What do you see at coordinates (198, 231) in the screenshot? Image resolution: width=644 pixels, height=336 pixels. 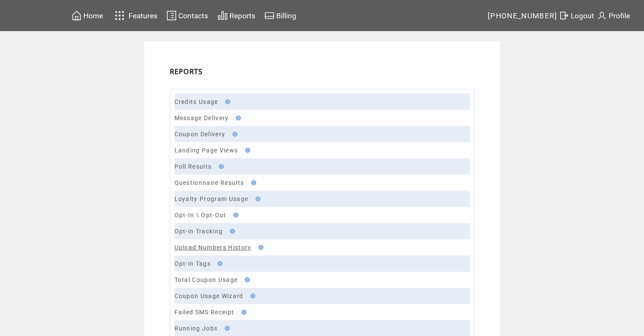 I see `a: Opt-in Tracking` at bounding box center [198, 231].